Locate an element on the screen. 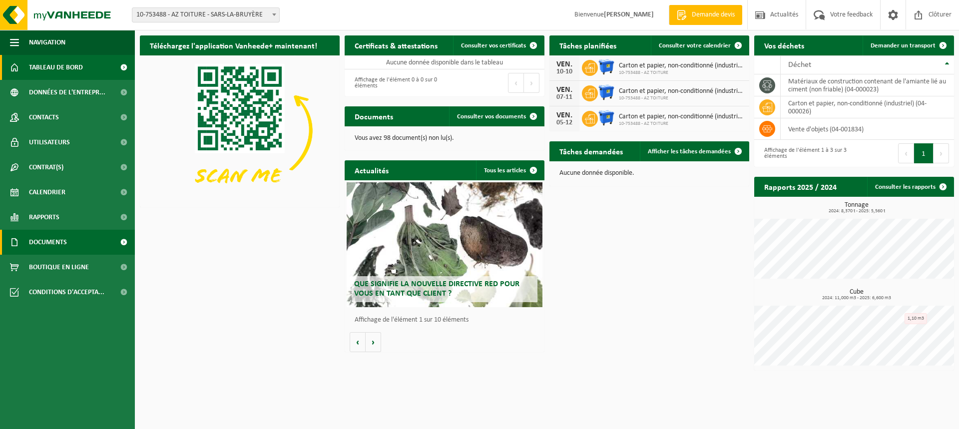 The height and width of the screenshot is (429, 959). div: 1,10 m3 is located at coordinates (915, 319).